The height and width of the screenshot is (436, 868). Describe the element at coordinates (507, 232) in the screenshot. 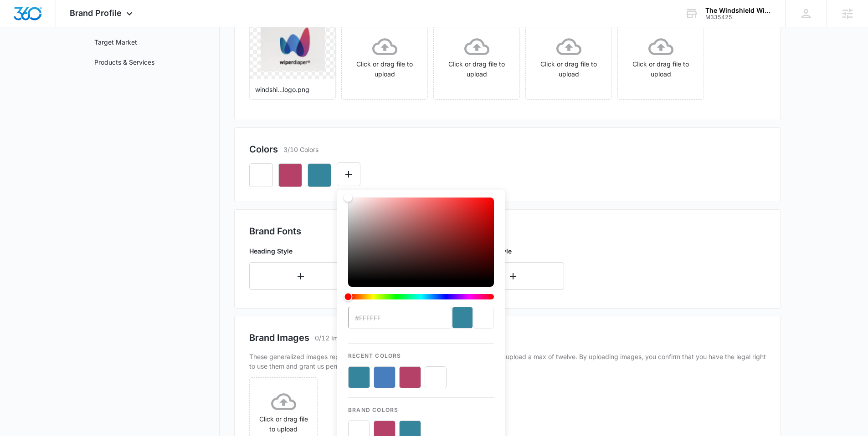

I see `h2: Brand Fonts` at that location.